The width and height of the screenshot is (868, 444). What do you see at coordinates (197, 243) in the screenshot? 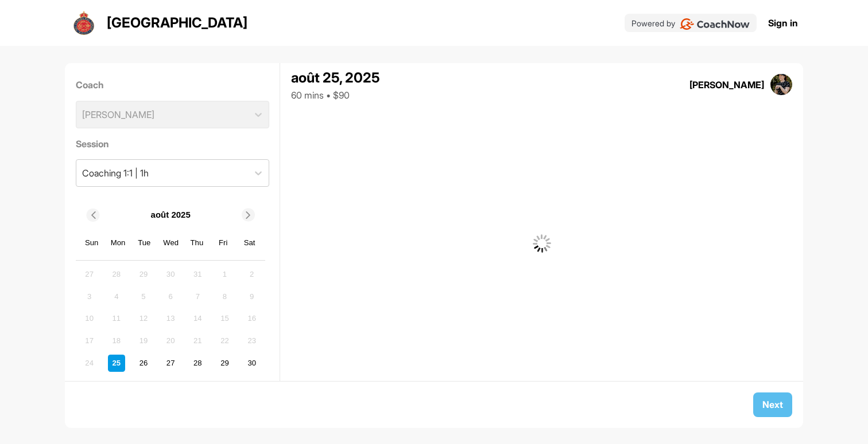
I see `div: Thu` at bounding box center [197, 243].